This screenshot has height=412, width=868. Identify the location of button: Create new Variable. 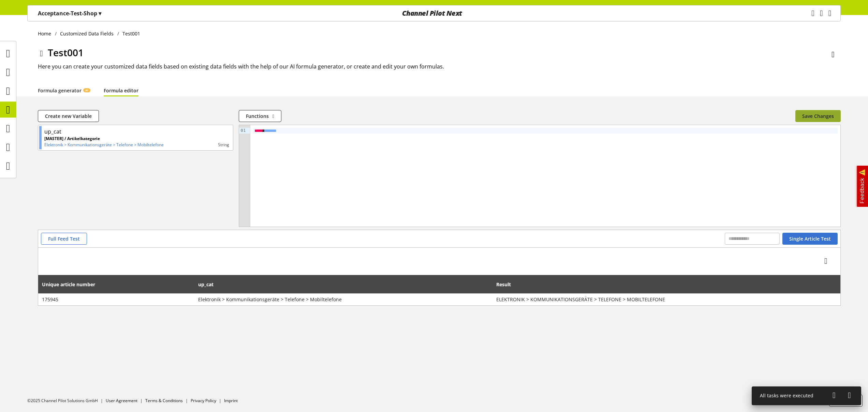
(68, 116).